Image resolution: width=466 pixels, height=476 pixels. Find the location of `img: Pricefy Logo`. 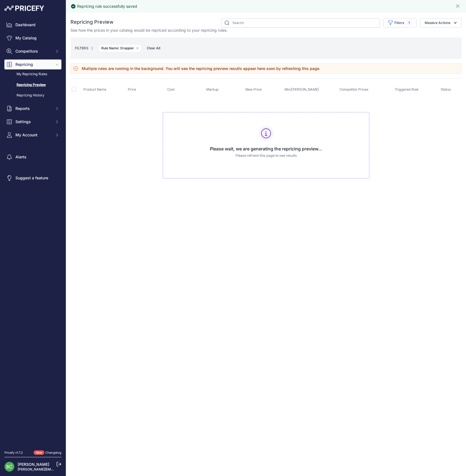

img: Pricefy Logo is located at coordinates (24, 9).